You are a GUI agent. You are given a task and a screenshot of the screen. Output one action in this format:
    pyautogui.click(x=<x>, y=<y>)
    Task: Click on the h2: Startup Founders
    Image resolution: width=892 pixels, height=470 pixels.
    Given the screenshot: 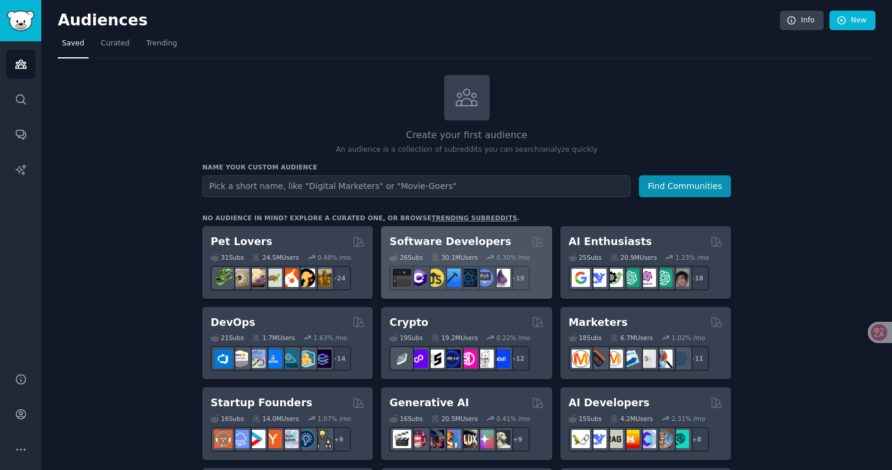 What is the action you would take?
    pyautogui.click(x=261, y=402)
    